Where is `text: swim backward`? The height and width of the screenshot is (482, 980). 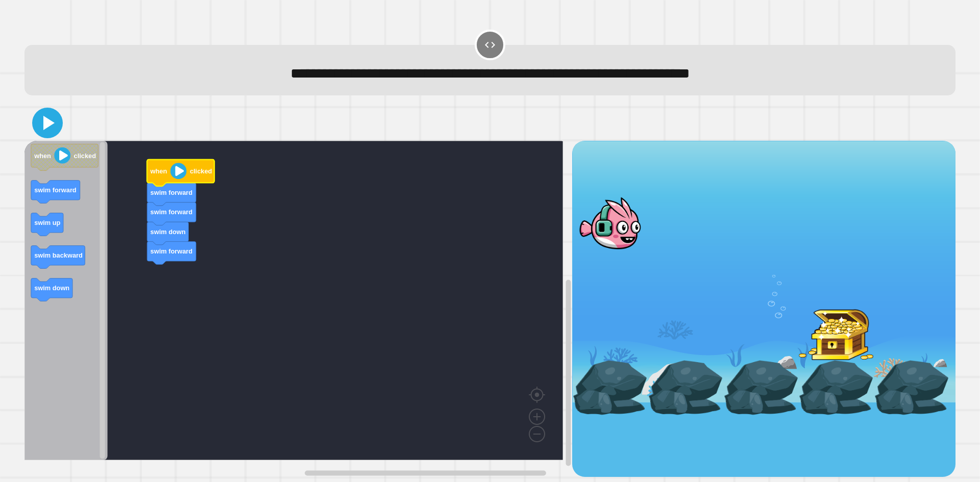
text: swim backward is located at coordinates (58, 255).